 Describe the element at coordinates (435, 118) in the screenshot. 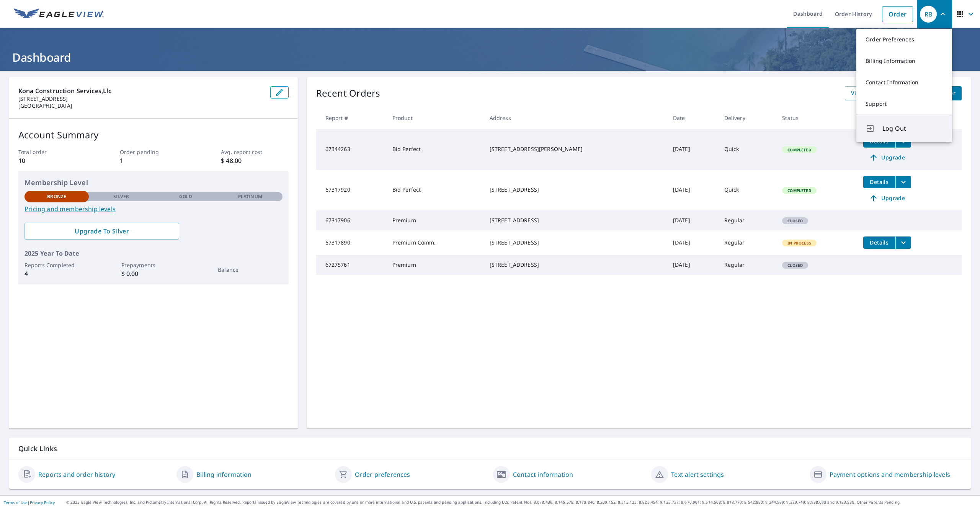

I see `th: Product` at that location.